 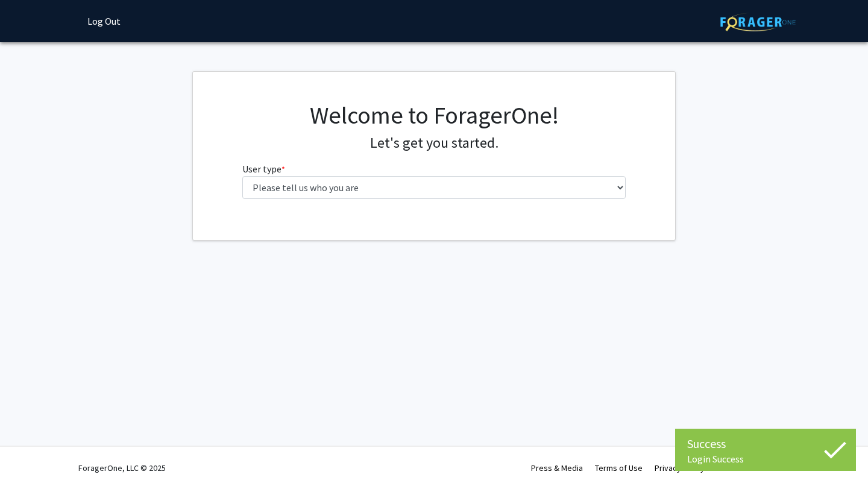 I want to click on div: ForagerOne, LLC © 2025, so click(x=122, y=468).